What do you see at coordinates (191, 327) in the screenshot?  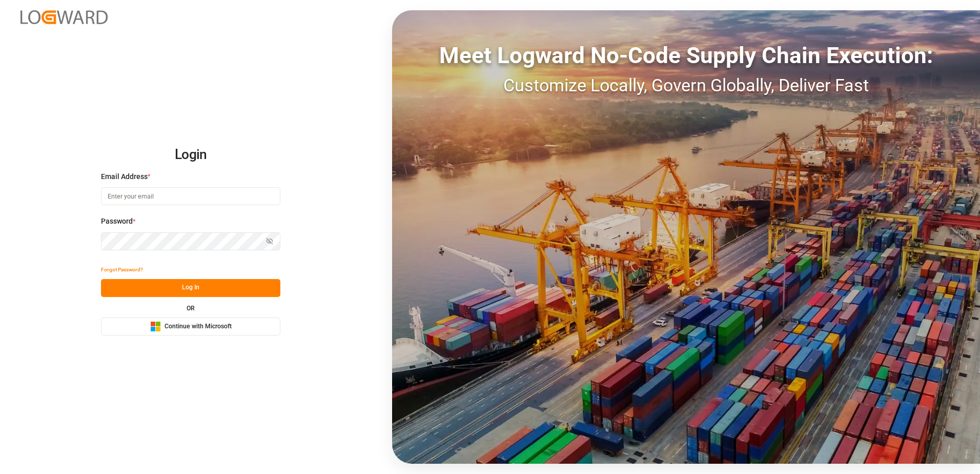 I see `button: Continue with Microsoft` at bounding box center [191, 327].